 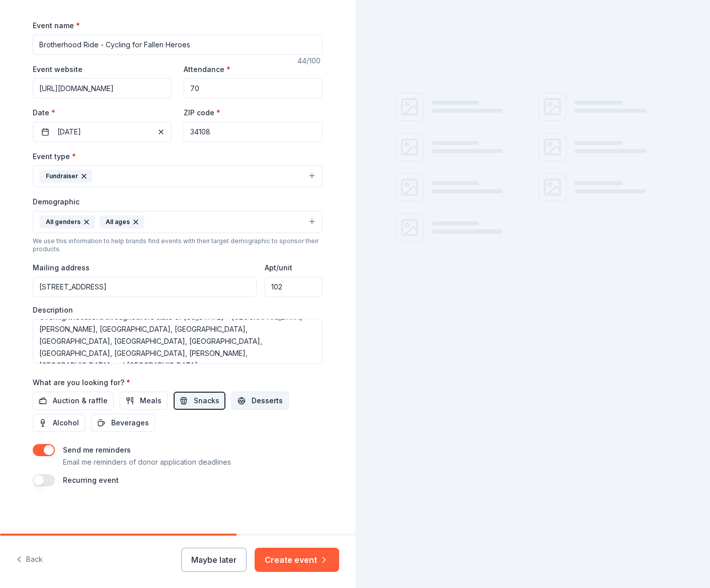 I want to click on label: Attendance, so click(x=207, y=69).